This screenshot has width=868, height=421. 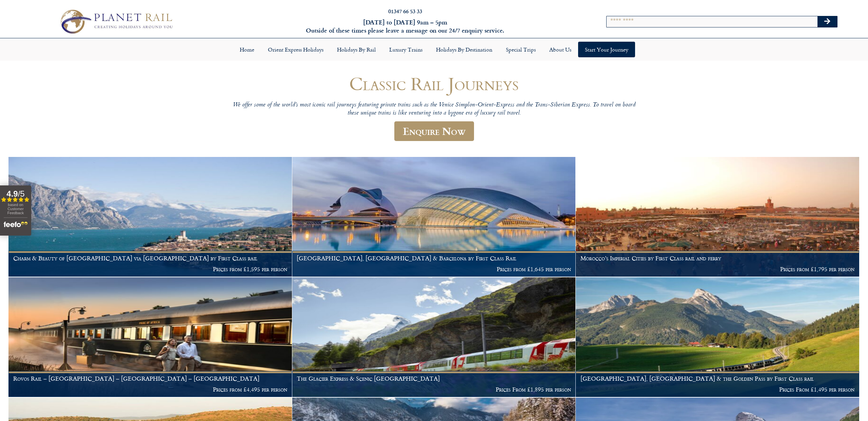 What do you see at coordinates (434, 131) in the screenshot?
I see `a: Enquire Now` at bounding box center [434, 131].